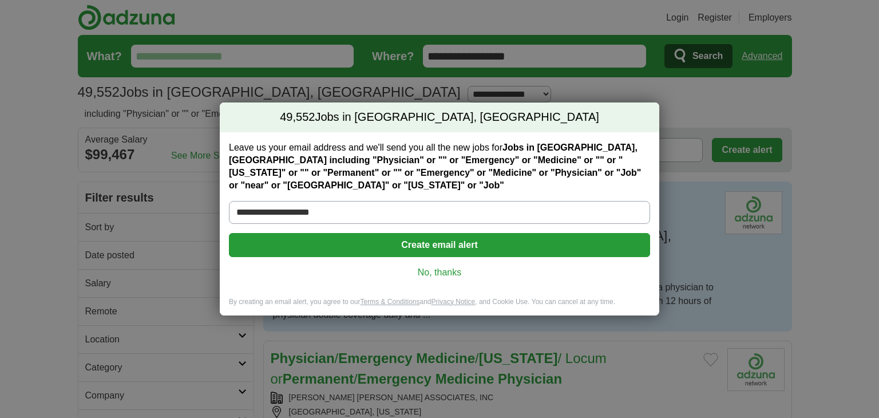 This screenshot has width=879, height=418. Describe the element at coordinates (439, 272) in the screenshot. I see `a: No, thanks` at that location.